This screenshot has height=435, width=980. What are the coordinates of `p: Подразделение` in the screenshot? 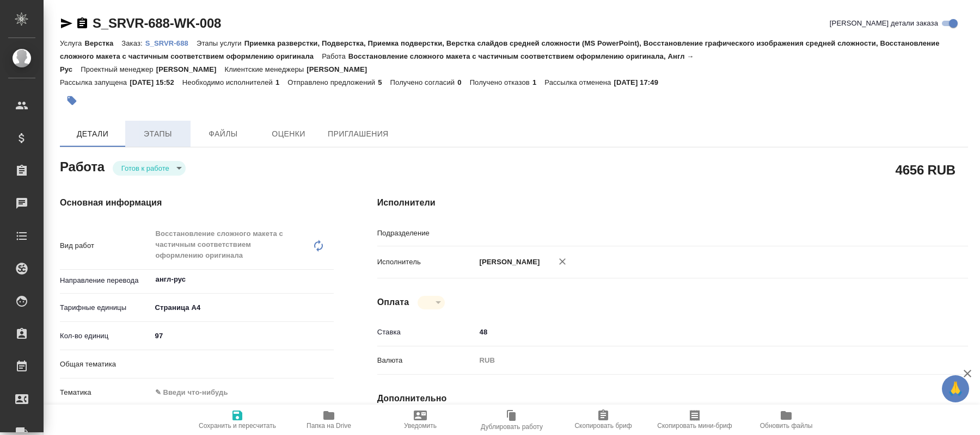 It's located at (426, 233).